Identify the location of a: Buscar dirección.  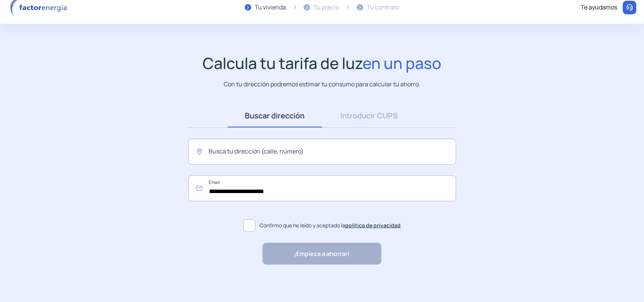
(275, 116).